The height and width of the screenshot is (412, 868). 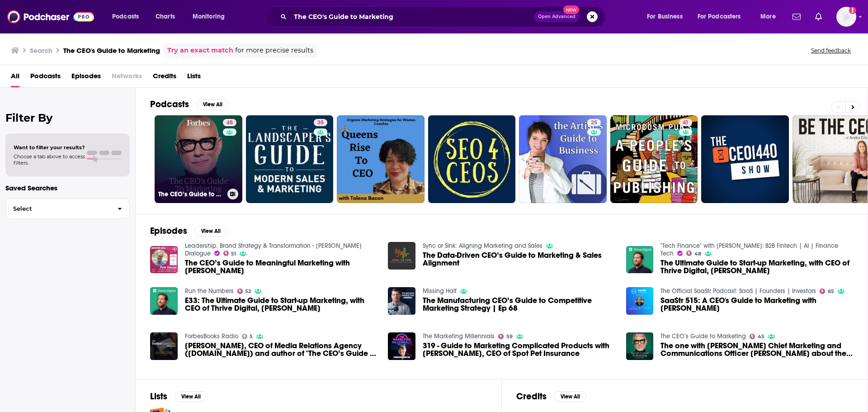 I want to click on a: Podcasts, so click(x=45, y=78).